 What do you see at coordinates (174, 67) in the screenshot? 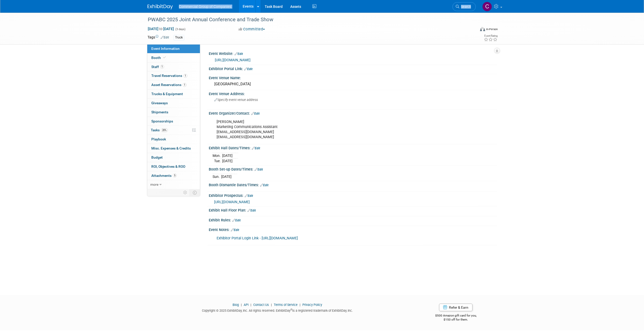
I see `a: Staff1` at bounding box center [174, 67].